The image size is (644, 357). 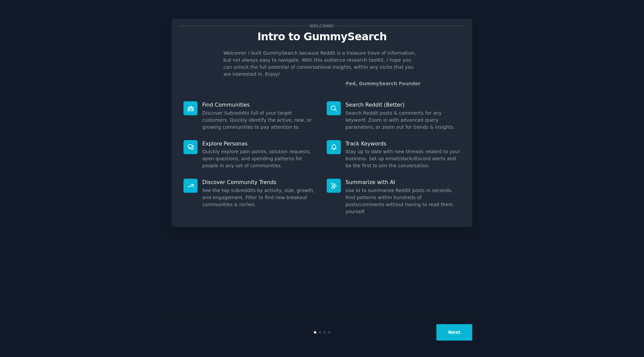 What do you see at coordinates (322, 36) in the screenshot?
I see `p: Intro to GummySearch` at bounding box center [322, 36].